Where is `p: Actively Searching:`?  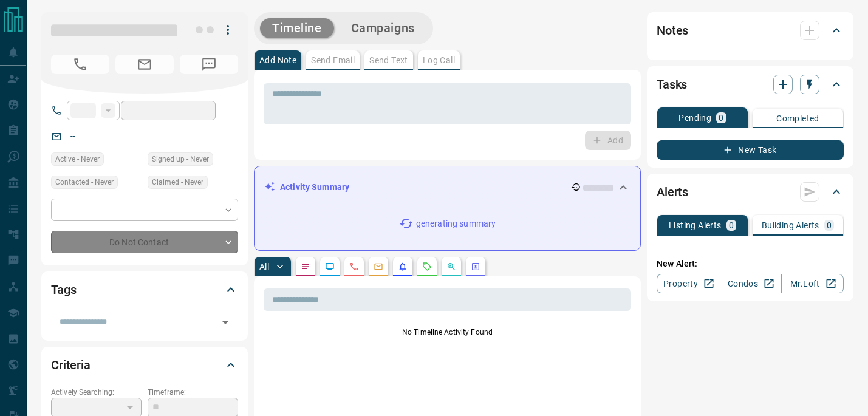 p: Actively Searching: is located at coordinates (96, 393).